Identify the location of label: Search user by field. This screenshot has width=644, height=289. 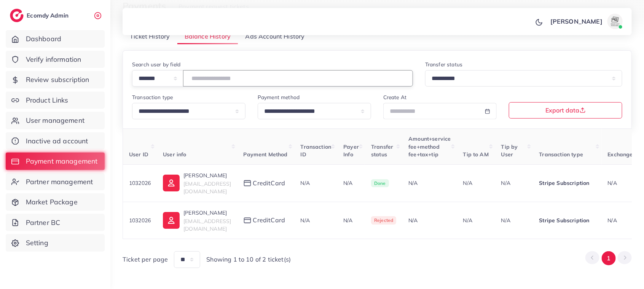
(156, 65).